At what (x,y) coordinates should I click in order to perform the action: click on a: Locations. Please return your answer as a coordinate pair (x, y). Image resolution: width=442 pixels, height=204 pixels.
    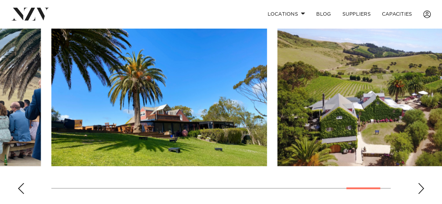
    Looking at the image, I should click on (286, 14).